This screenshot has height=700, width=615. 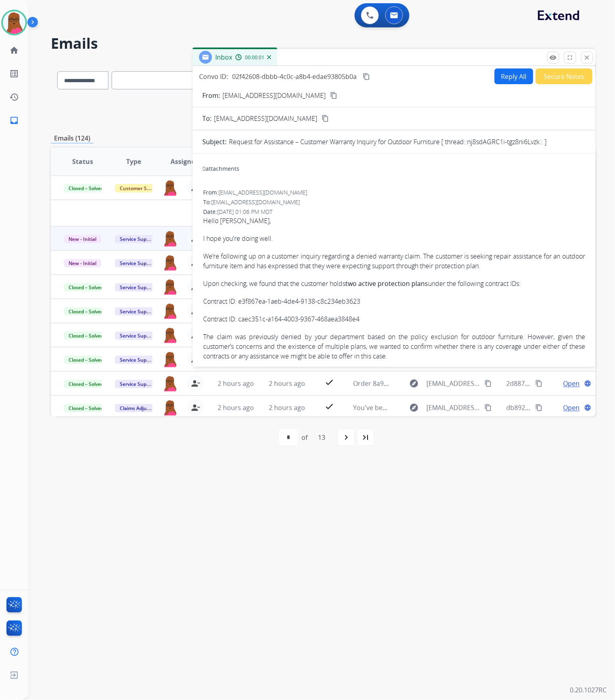 What do you see at coordinates (215, 142) in the screenshot?
I see `p: Subject:` at bounding box center [215, 142].